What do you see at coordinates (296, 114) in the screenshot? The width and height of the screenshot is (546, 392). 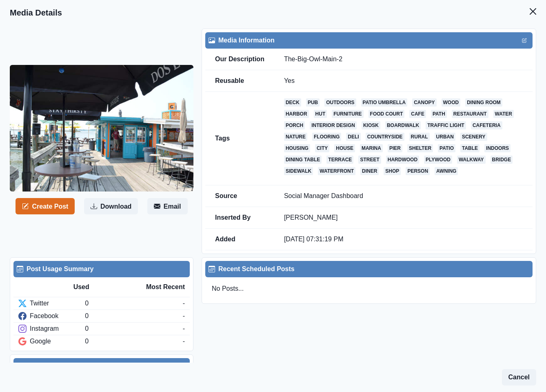 I see `a: harbor` at bounding box center [296, 114].